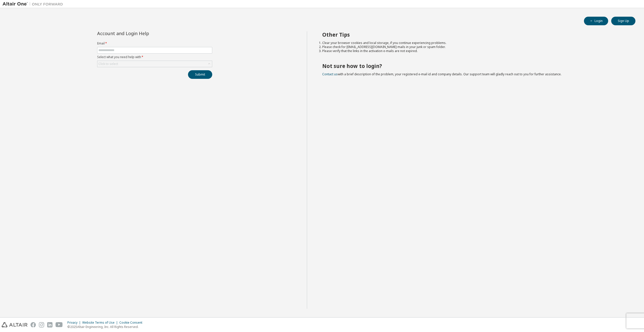 The width and height of the screenshot is (644, 332). Describe the element at coordinates (475, 66) in the screenshot. I see `h2: Not sure how to login?` at that location.